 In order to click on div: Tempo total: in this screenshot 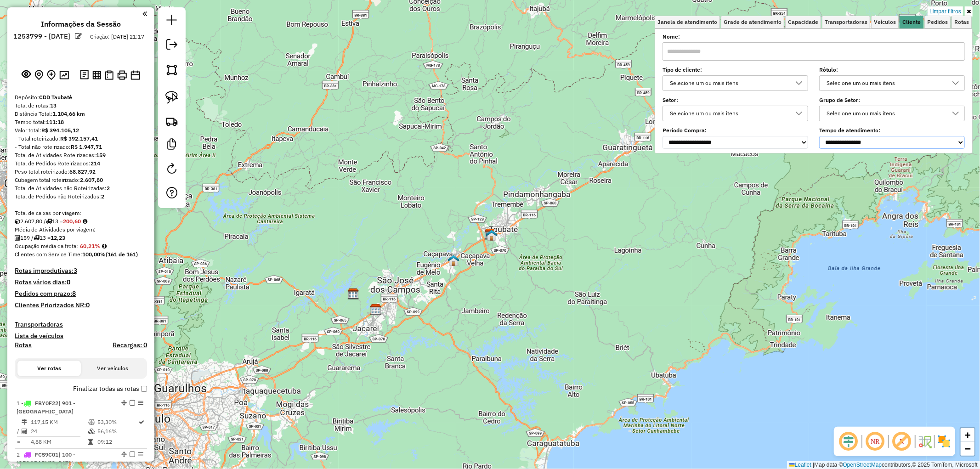, I will do `click(81, 122)`.